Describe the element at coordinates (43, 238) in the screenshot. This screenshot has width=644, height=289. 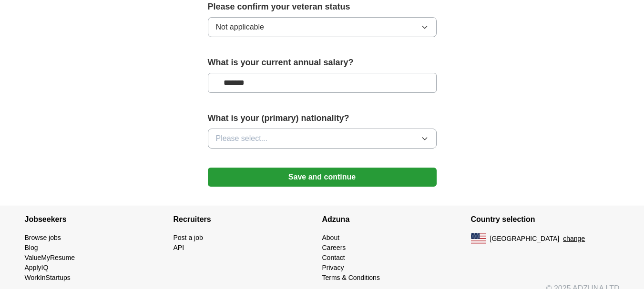
I see `a: Browse jobs` at that location.